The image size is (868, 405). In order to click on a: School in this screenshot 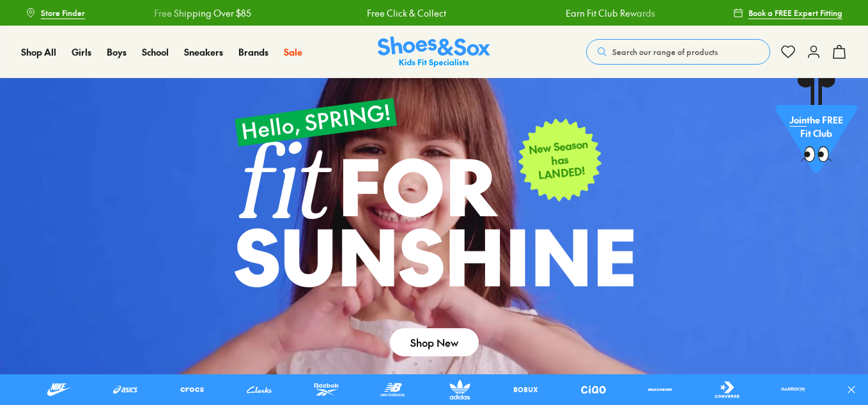, I will do `click(155, 52)`.